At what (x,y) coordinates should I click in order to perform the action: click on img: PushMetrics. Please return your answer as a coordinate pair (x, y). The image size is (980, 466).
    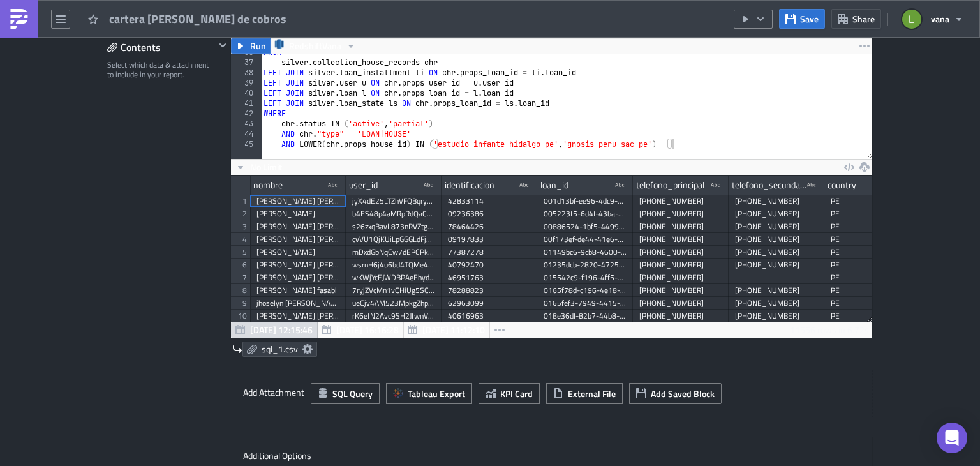
    Looking at the image, I should click on (19, 19).